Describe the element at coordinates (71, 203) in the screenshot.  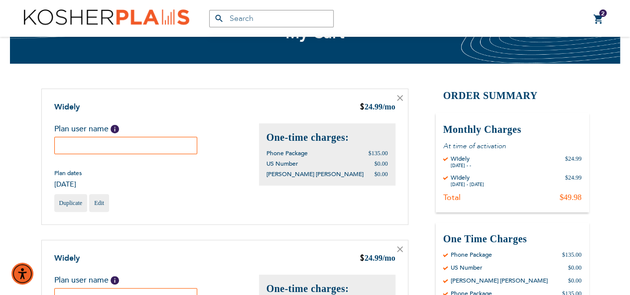
I see `span: Duplicate` at that location.